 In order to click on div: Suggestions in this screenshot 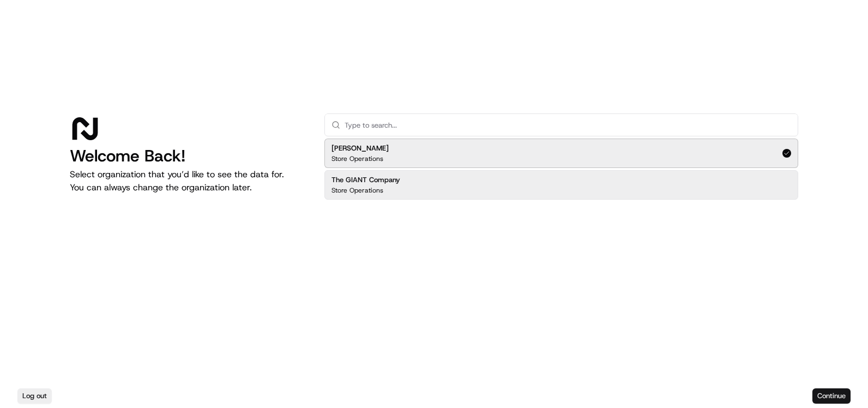, I will do `click(561, 169)`.